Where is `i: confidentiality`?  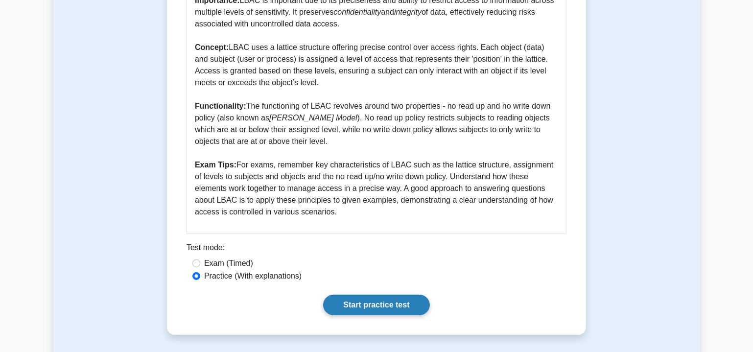 i: confidentiality is located at coordinates (357, 12).